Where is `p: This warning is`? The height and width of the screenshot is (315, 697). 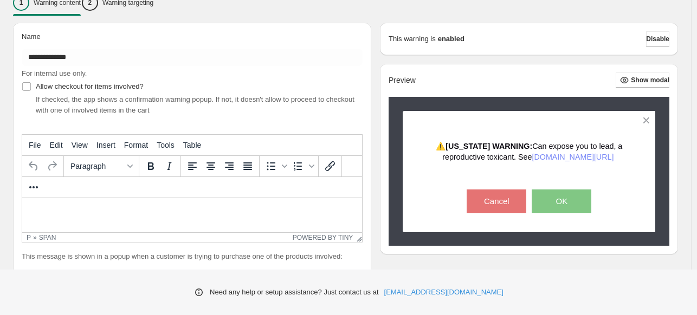
p: This warning is is located at coordinates (412, 39).